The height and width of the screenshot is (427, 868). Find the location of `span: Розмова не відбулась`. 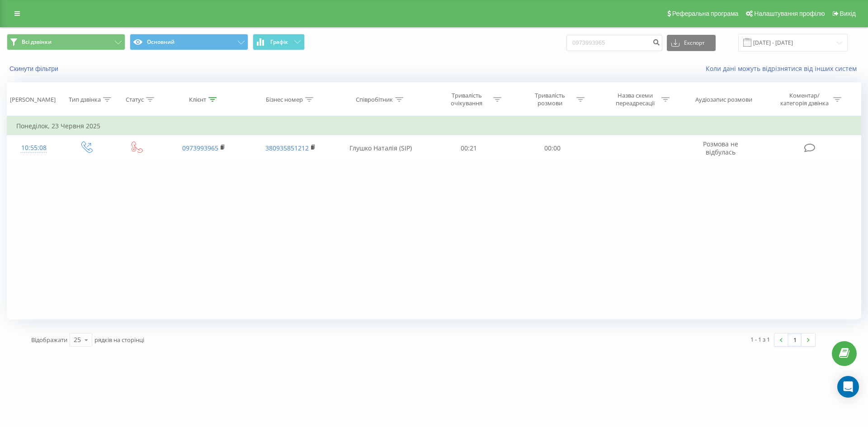

span: Розмова не відбулась is located at coordinates (721, 148).